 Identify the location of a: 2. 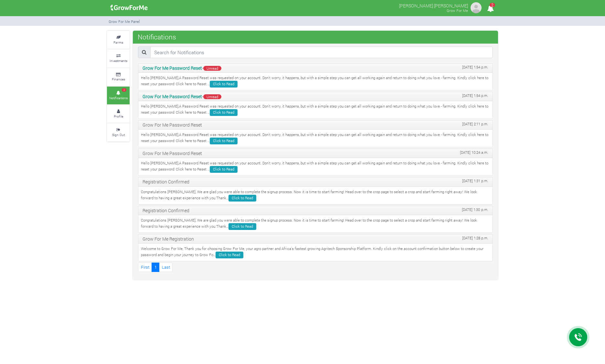
(490, 9).